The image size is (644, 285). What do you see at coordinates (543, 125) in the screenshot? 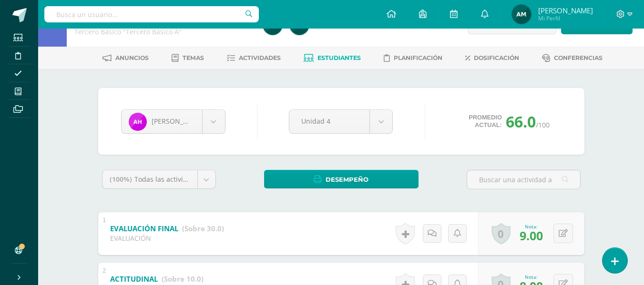
I see `span: /100` at bounding box center [543, 125].